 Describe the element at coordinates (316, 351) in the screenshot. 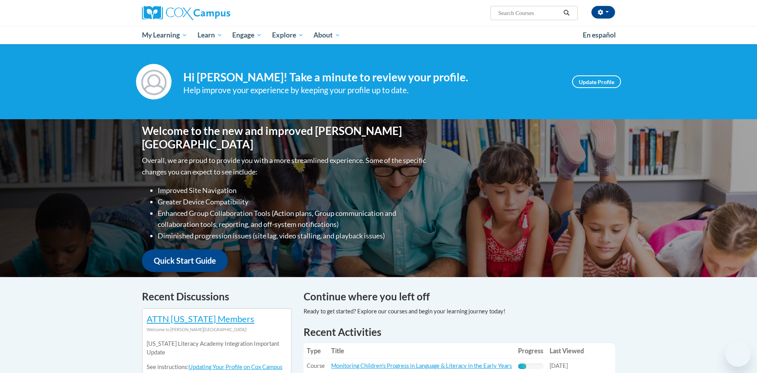

I see `th: Type` at that location.